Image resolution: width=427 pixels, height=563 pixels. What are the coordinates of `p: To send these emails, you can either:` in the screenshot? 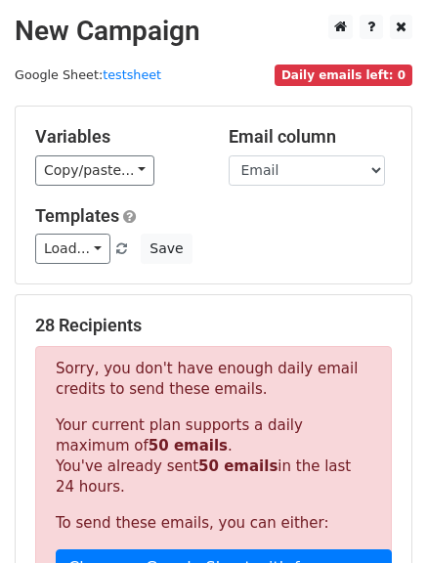 It's located at (213, 523).